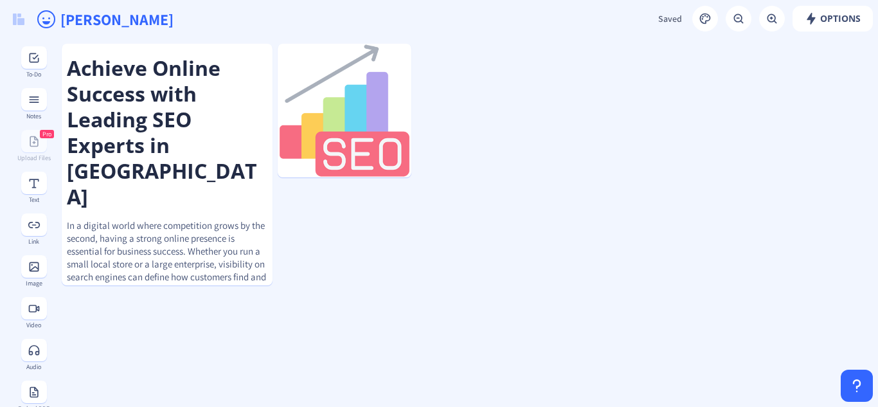 The image size is (878, 407). I want to click on div: Link, so click(33, 241).